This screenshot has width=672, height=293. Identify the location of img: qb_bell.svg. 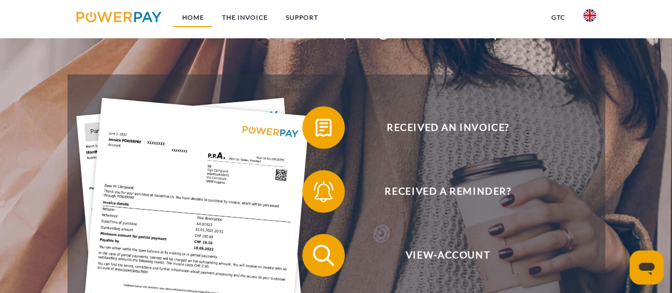
(323, 191).